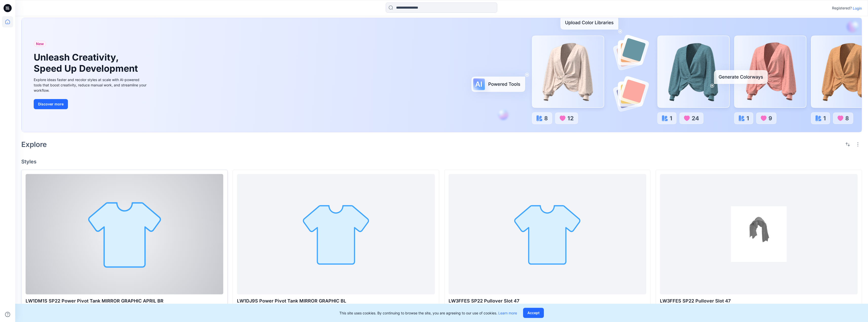  Describe the element at coordinates (91, 85) in the screenshot. I see `div: Explore ideas faster and recolor styles at scale with AI-powered tools that boost creativity, red...` at that location.